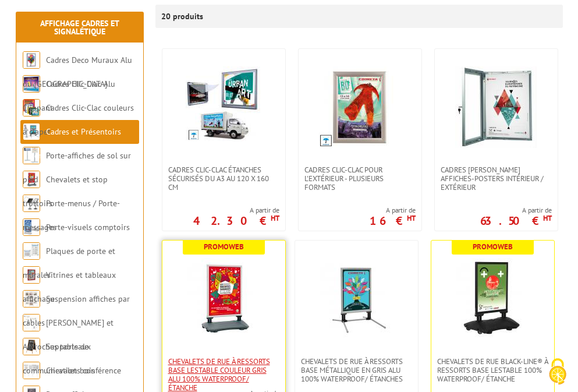 The width and height of the screenshot is (578, 392). Describe the element at coordinates (492, 369) in the screenshot. I see `span: Chevalets de rue Black-Line® à ressorts base lestable 100% WATERPROOF/ Étanche` at that location.